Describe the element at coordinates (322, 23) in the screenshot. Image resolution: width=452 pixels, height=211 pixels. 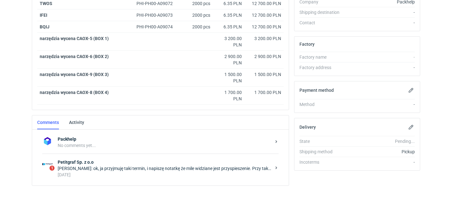
I see `div: Contact` at that location.